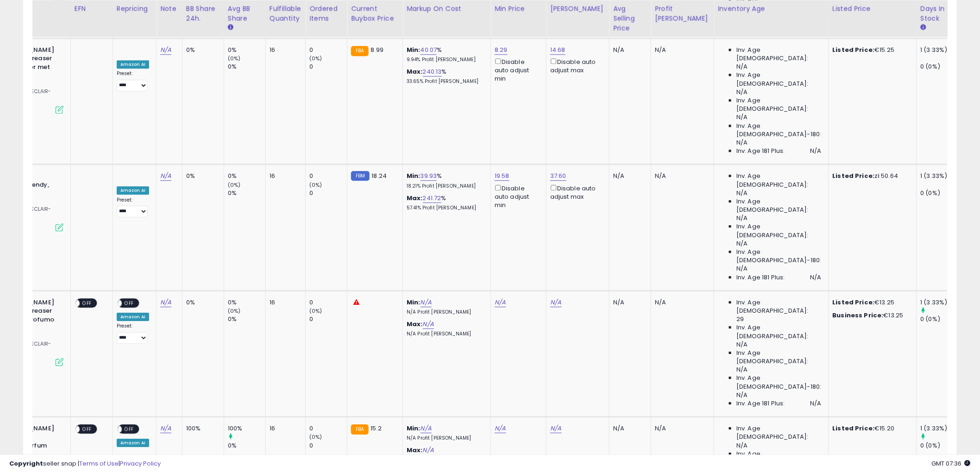 This screenshot has height=473, width=980. I want to click on div: Avg Selling Price, so click(630, 18).